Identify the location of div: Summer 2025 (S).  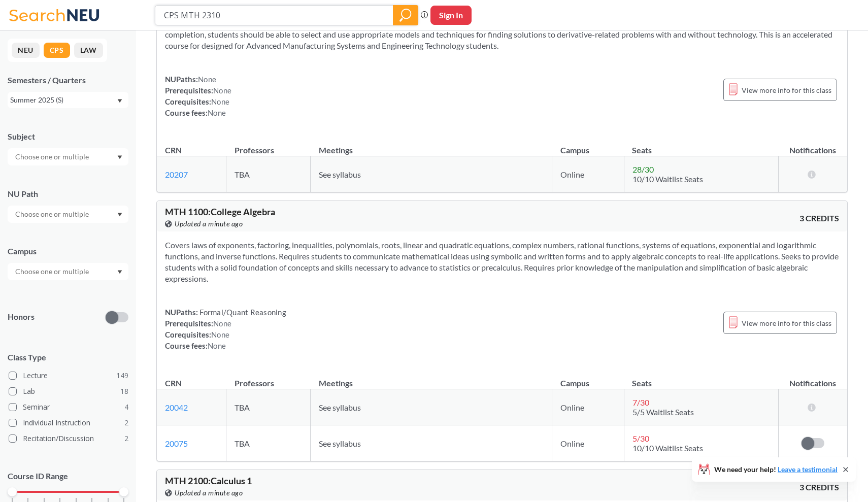
(63, 100).